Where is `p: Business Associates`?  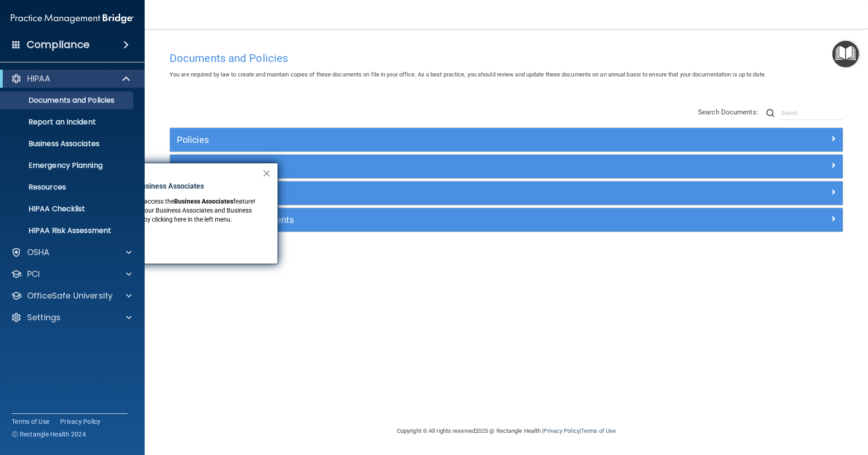
p: Business Associates is located at coordinates (67, 144).